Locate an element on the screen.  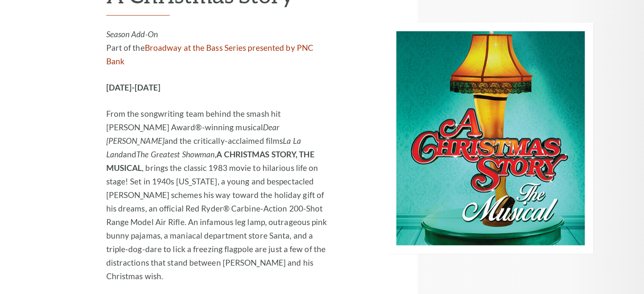
em: Season Add-On is located at coordinates (132, 34).